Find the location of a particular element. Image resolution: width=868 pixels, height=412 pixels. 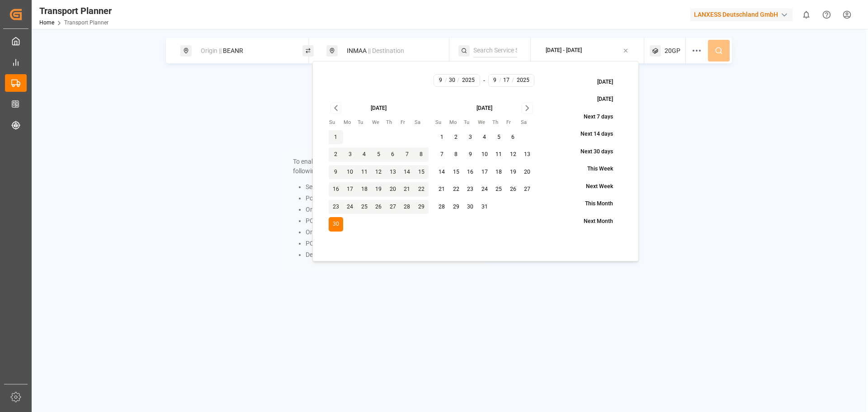

th: Friday is located at coordinates (513, 123).